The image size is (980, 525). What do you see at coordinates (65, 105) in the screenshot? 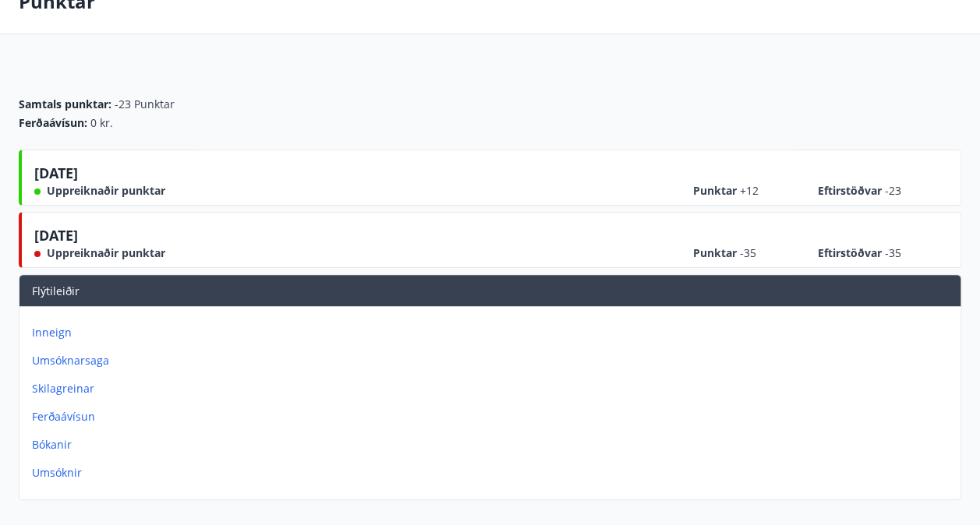
I see `span: Samtals punktar :` at bounding box center [65, 105].